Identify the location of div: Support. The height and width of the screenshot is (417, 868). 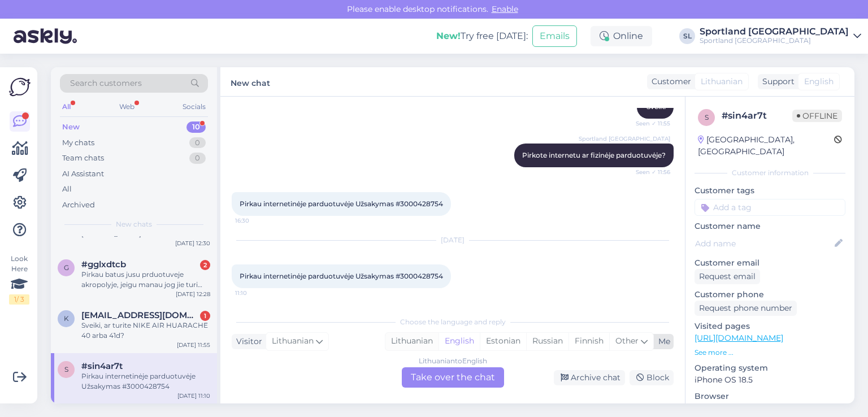
(776, 81).